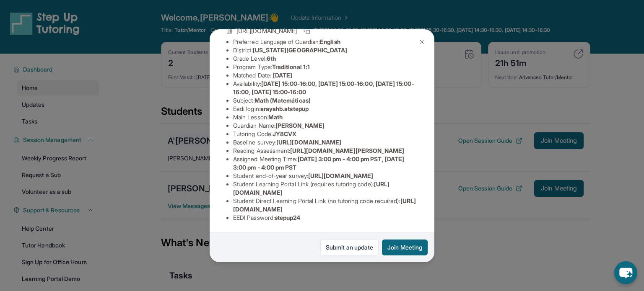 This screenshot has width=644, height=291. I want to click on li: Subject :, so click(325, 100).